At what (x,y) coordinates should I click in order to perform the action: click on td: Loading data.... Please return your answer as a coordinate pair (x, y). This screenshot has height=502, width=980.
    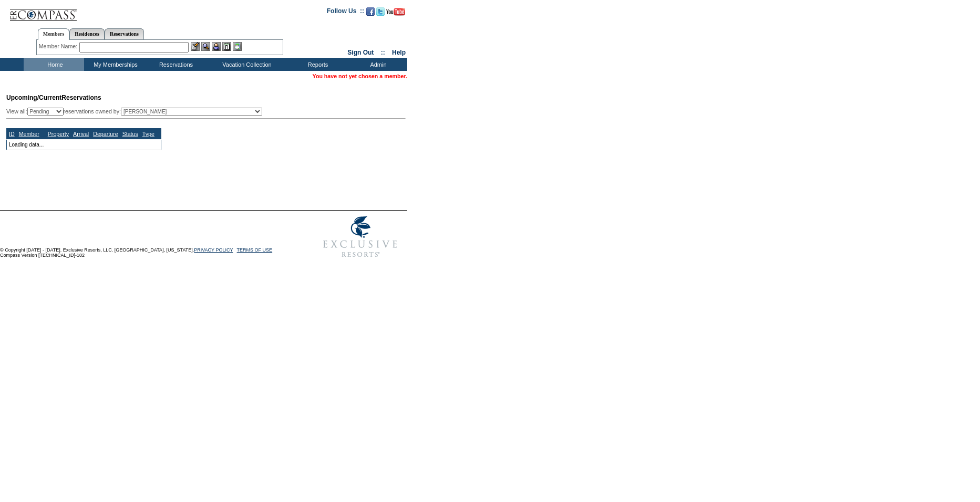
    Looking at the image, I should click on (84, 144).